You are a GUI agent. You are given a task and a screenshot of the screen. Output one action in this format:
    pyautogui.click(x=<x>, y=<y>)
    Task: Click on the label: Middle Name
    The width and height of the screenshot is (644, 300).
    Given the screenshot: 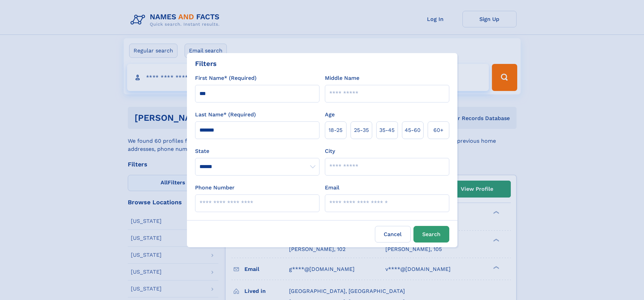 What is the action you would take?
    pyautogui.click(x=342, y=78)
    